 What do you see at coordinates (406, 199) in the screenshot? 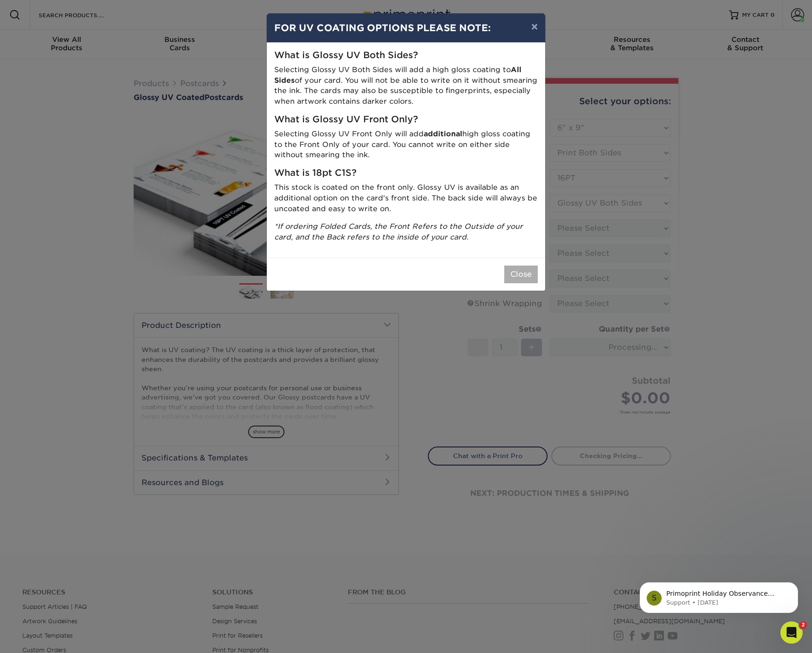
I see `p: This stock is coated on the front only. Glossy UV is available as an additional option on the car...` at bounding box center [406, 199].